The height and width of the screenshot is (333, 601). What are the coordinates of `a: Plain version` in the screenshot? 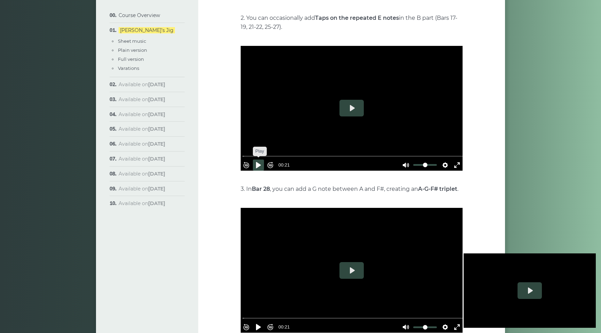 It's located at (133, 50).